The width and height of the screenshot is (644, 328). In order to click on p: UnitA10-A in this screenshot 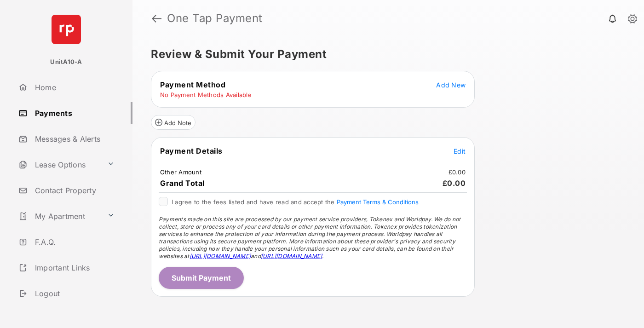, I will do `click(66, 62)`.